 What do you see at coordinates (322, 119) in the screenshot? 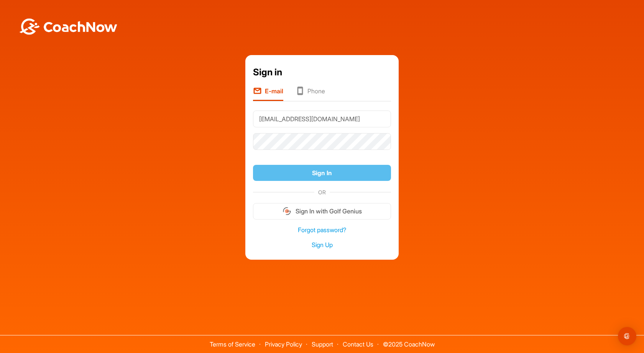
I see `input: E-mail` at bounding box center [322, 119].